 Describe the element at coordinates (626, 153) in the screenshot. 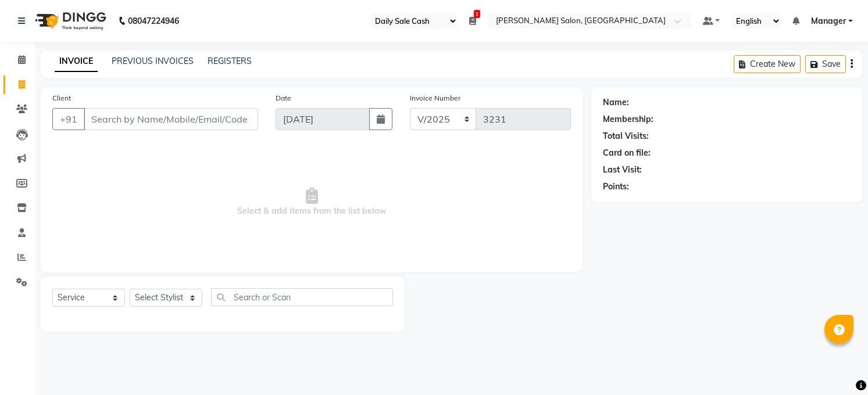

I see `div: Card on file:` at that location.